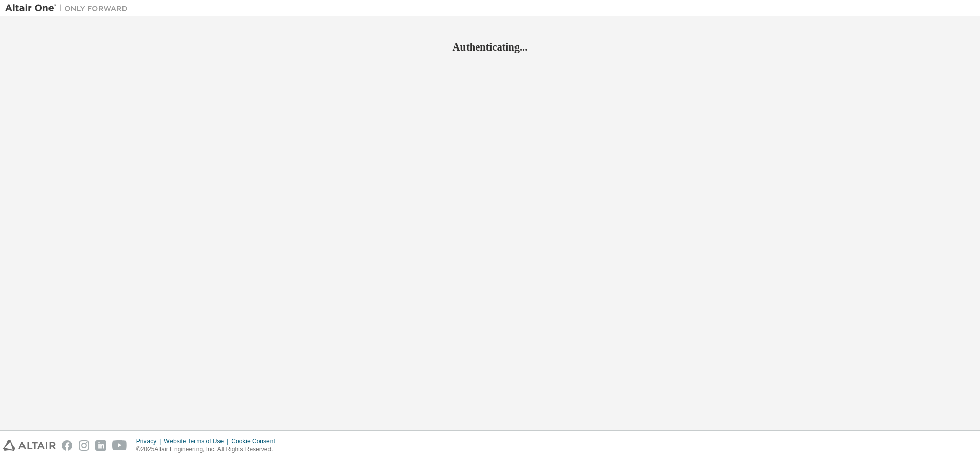 The image size is (980, 460). I want to click on img: facebook.svg, so click(67, 445).